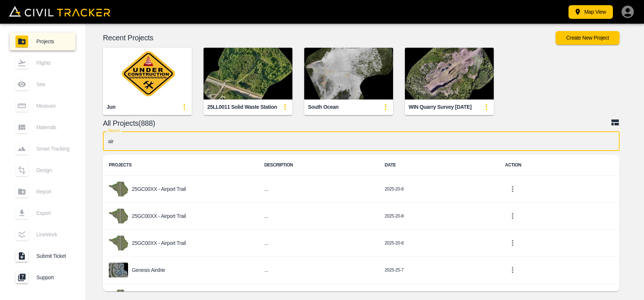  Describe the element at coordinates (60, 11) in the screenshot. I see `img: Civil Tracker` at that location.